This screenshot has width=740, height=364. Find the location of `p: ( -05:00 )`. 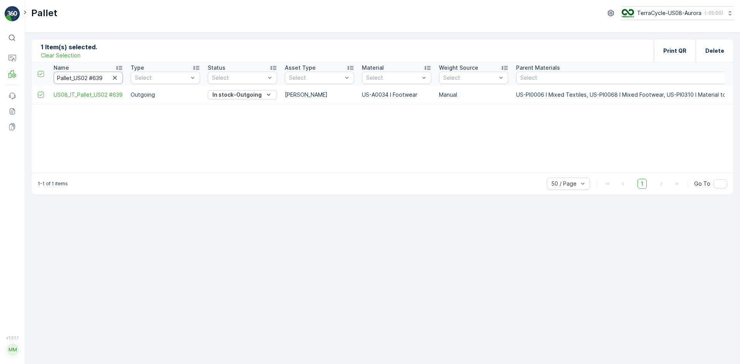

p: ( -05:00 ) is located at coordinates (714, 13).